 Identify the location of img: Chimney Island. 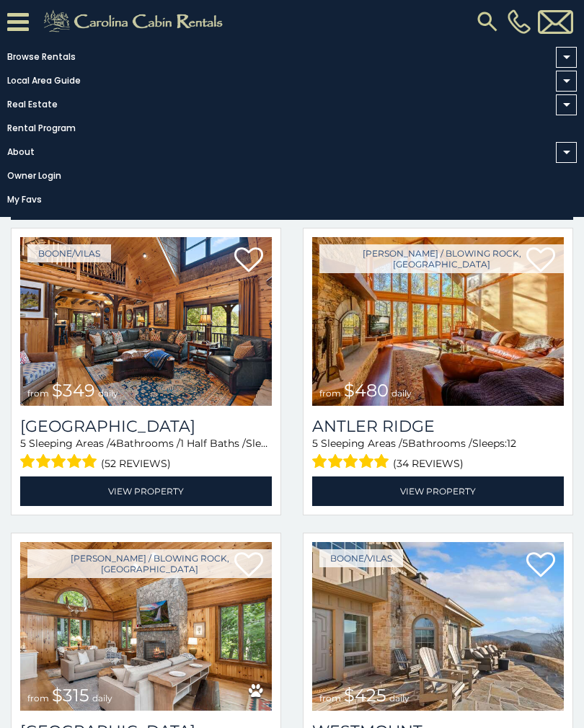
(145, 626).